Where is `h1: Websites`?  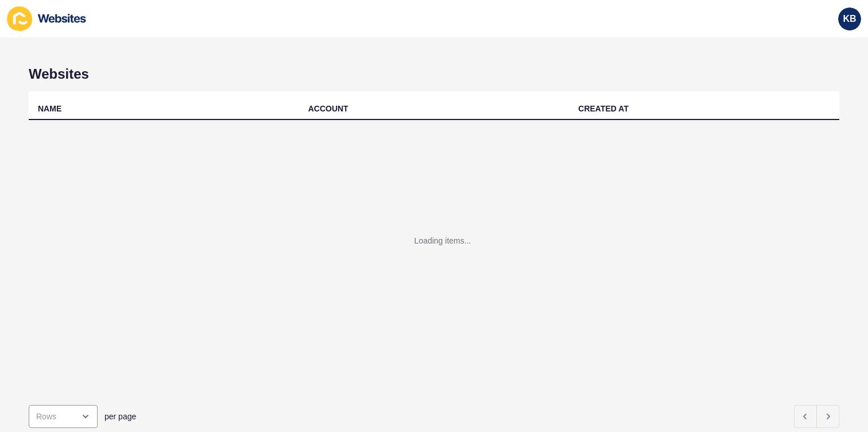 h1: Websites is located at coordinates (434, 74).